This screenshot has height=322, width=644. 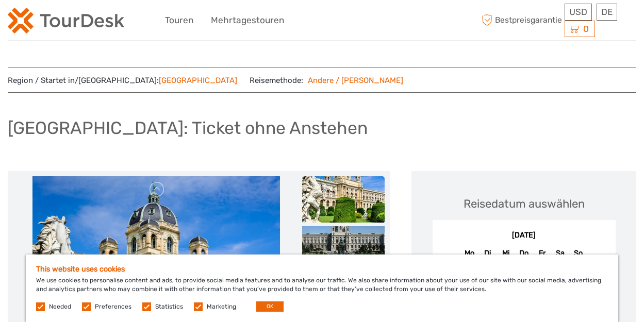 What do you see at coordinates (322, 288) in the screenshot?
I see `div: We use cookies to personalise content and ads, to provide social media features and to analyse ou...` at bounding box center [322, 288].